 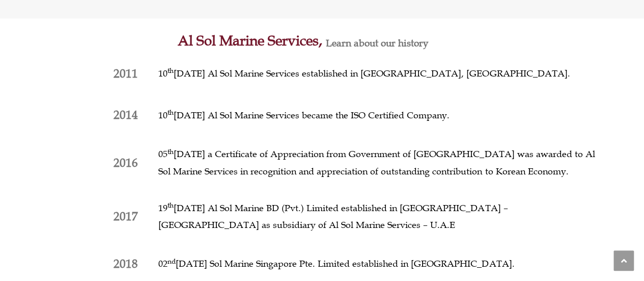 What do you see at coordinates (623, 260) in the screenshot?
I see `a: Scroll to the top of the page` at bounding box center [623, 260].